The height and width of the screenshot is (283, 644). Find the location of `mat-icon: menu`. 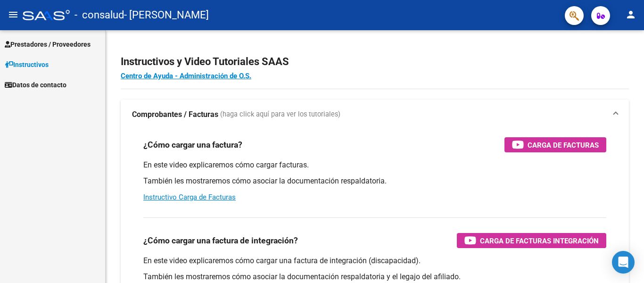

mat-icon: menu is located at coordinates (13, 14).